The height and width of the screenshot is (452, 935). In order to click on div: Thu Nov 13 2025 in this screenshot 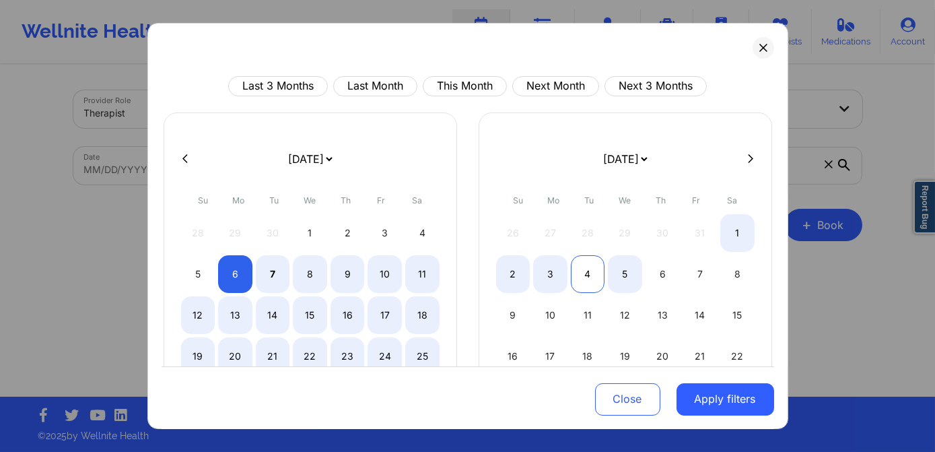, I will do `click(662, 315)`.